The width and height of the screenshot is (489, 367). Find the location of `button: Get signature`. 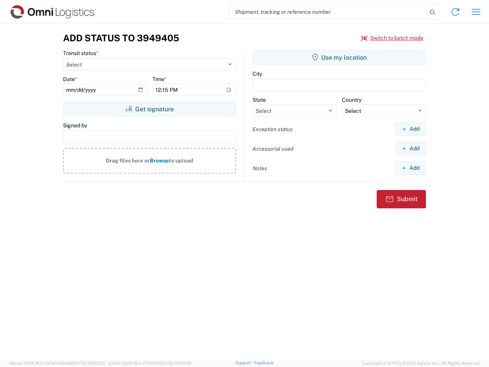

button: Get signature is located at coordinates (149, 109).